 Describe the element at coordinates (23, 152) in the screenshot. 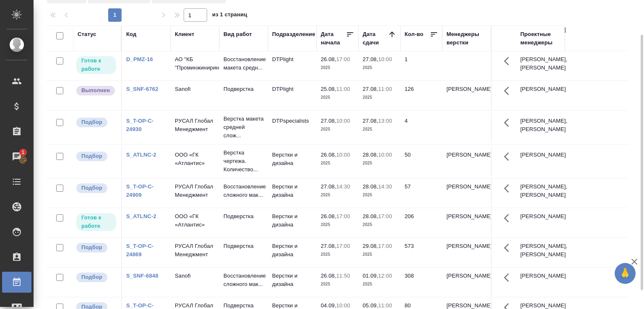

I see `span: 1` at that location.